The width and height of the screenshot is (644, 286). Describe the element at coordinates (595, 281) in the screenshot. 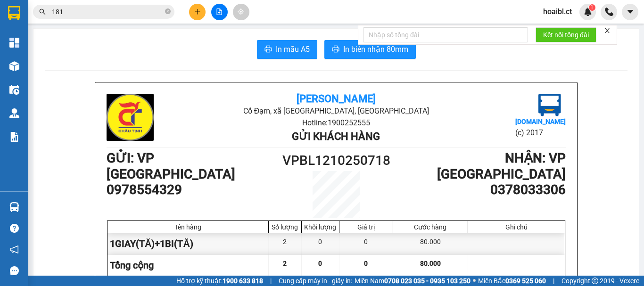

I see `span: copyright` at that location.